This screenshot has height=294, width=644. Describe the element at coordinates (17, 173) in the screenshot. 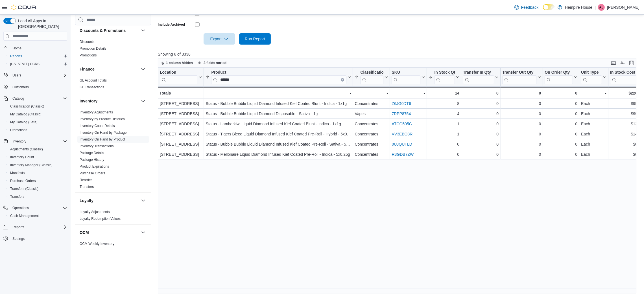

I see `span: Manifests` at that location.